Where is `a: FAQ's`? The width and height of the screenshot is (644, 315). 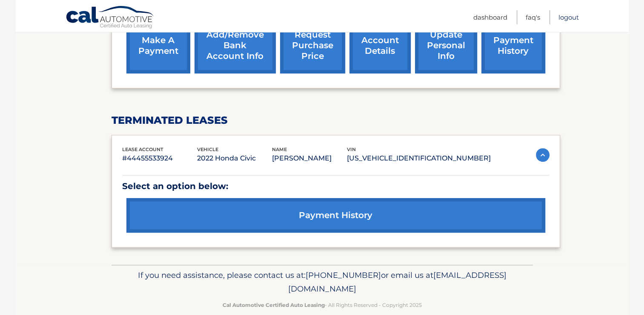 a: FAQ's is located at coordinates (533, 17).